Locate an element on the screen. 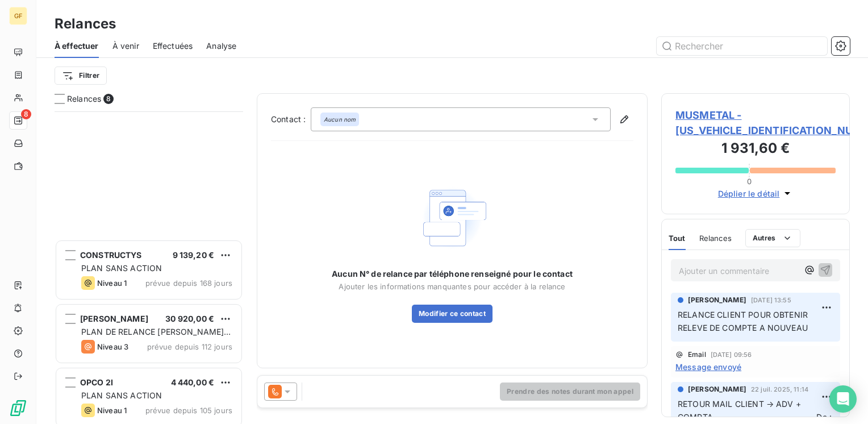 The width and height of the screenshot is (868, 424). span: RELANCE CLIENT POUR OBTENIR RELEVE DE COMPTE A NOUVEAU is located at coordinates (743, 321).